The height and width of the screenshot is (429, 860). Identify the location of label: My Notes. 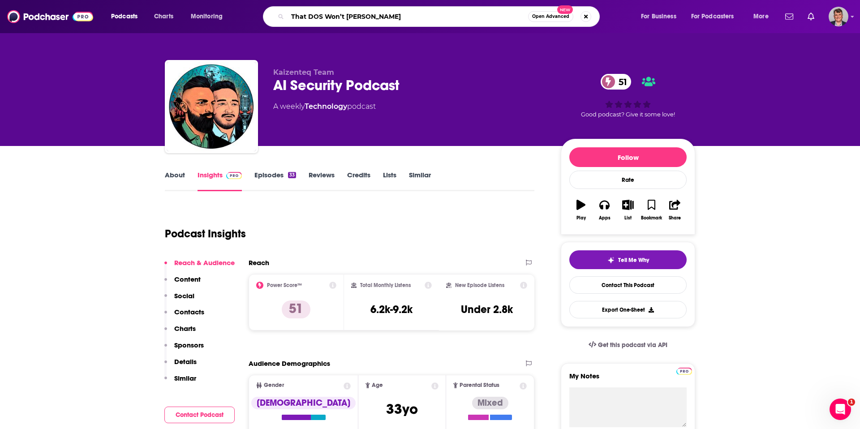
(628, 379).